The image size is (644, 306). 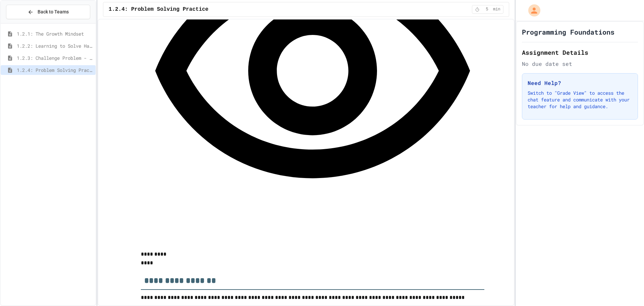 What do you see at coordinates (580, 52) in the screenshot?
I see `h2: Assignment Details` at bounding box center [580, 52].